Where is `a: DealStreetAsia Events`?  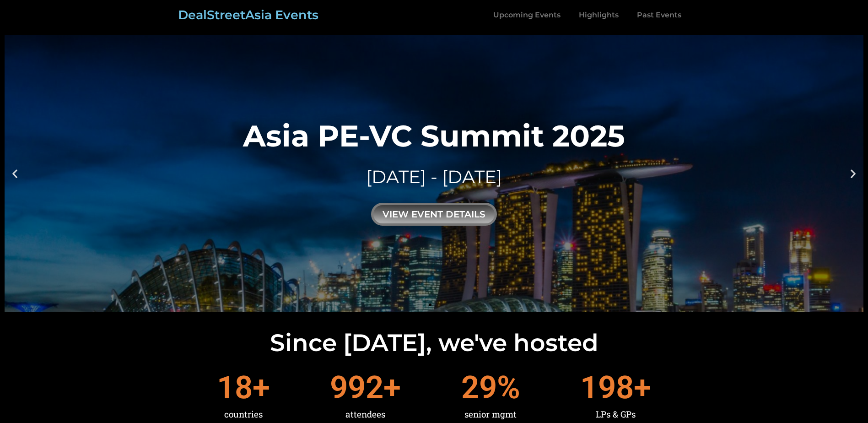 a: DealStreetAsia Events is located at coordinates (248, 15).